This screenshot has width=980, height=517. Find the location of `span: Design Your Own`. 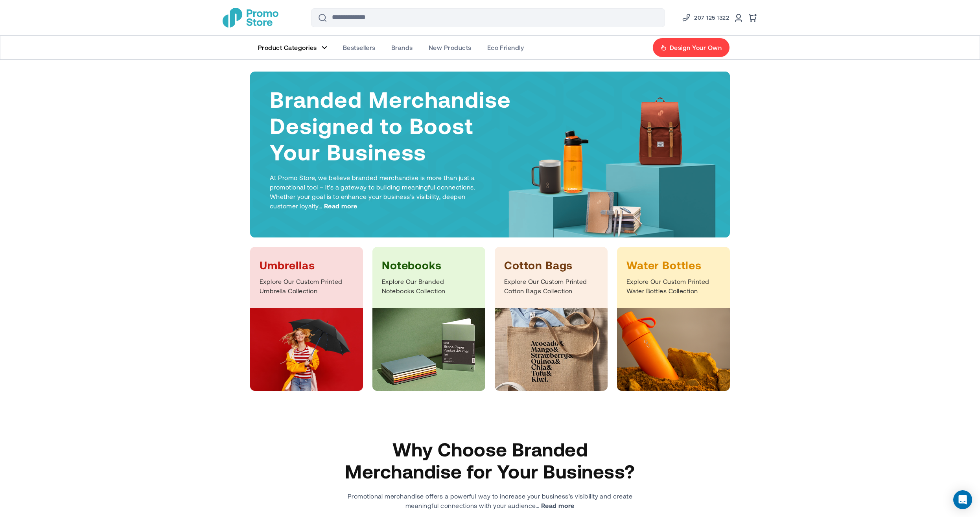

span: Design Your Own is located at coordinates (696, 48).